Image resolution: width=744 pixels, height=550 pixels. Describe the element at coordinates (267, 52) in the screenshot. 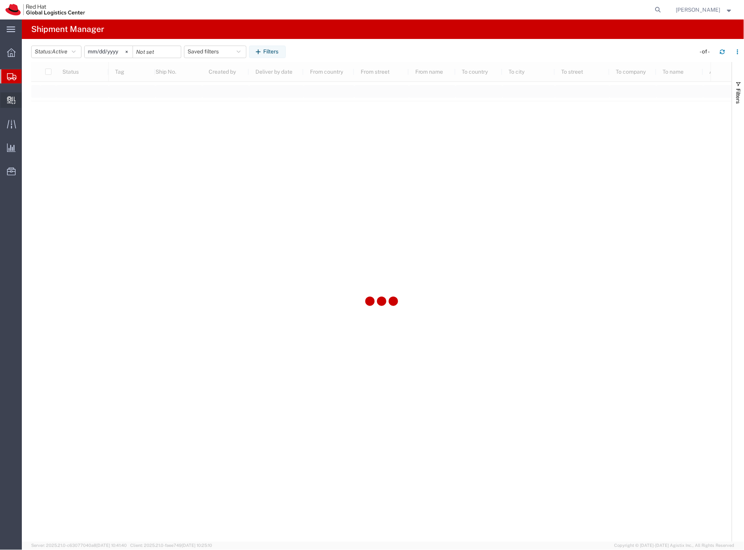

I see `button: Filters` at that location.